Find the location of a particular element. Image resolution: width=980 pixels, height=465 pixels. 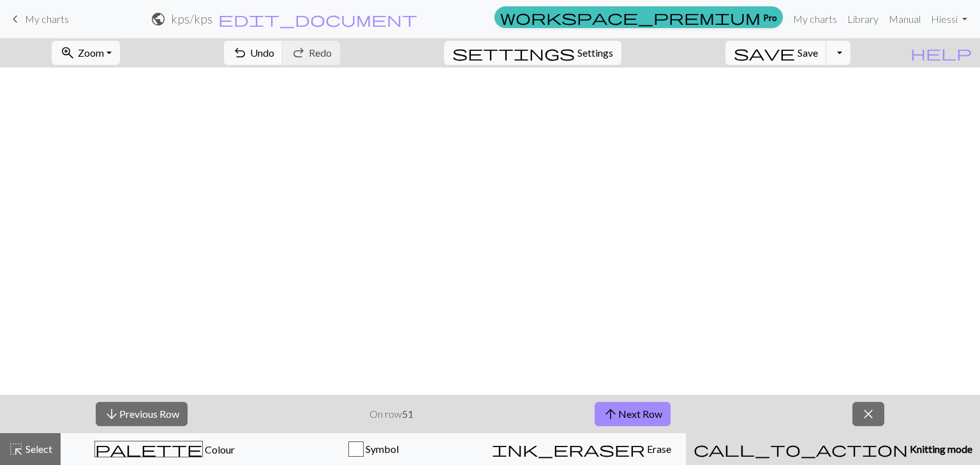

span: help is located at coordinates (941, 53).